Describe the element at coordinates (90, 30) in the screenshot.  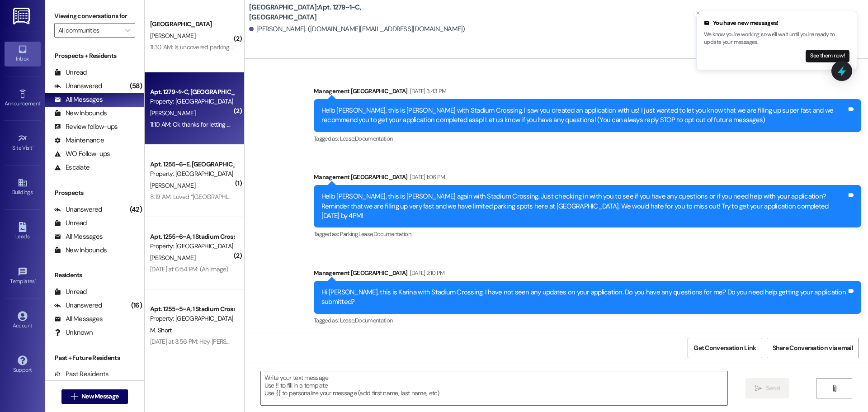
I see `input: All communities` at that location.